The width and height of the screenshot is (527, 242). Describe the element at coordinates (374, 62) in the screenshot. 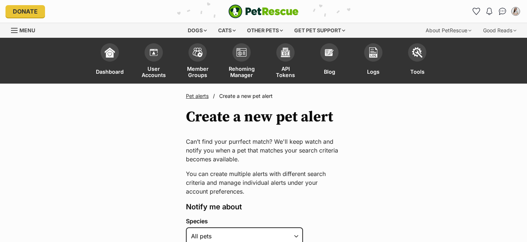

I see `a: Logs` at that location.